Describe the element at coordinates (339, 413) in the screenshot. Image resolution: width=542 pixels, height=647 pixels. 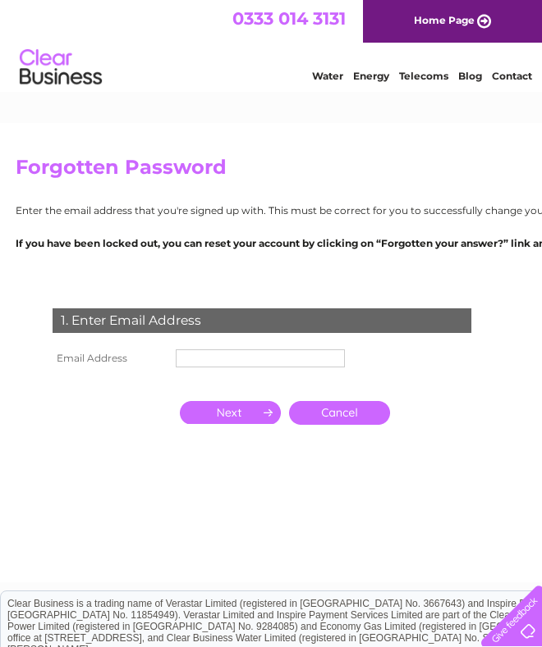
I see `a: Cancel` at that location.